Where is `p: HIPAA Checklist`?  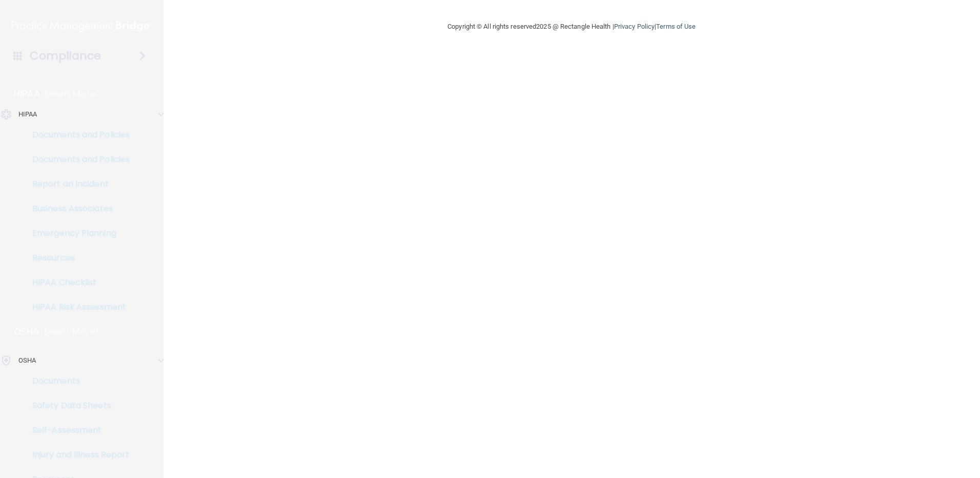
p: HIPAA Checklist is located at coordinates (76, 283).